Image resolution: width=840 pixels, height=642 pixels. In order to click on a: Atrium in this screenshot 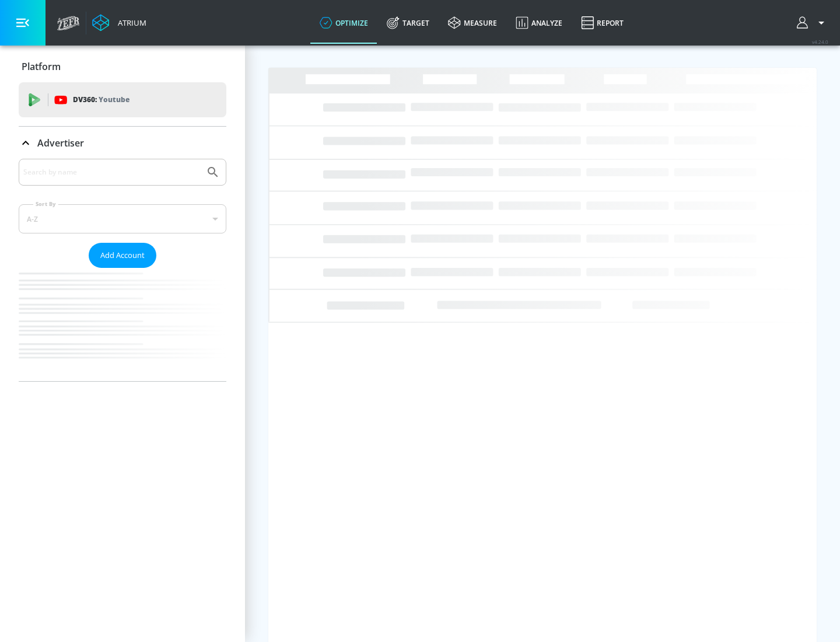, I will do `click(119, 23)`.